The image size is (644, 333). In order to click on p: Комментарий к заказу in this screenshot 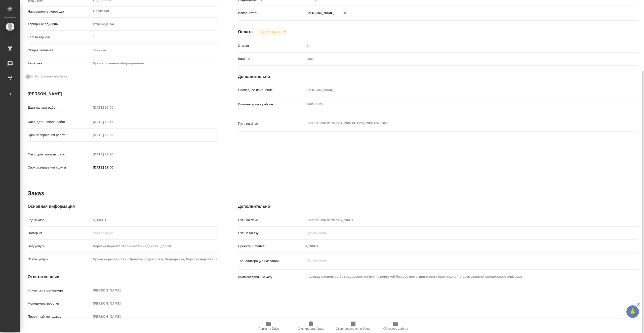, I will do `click(271, 277)`.